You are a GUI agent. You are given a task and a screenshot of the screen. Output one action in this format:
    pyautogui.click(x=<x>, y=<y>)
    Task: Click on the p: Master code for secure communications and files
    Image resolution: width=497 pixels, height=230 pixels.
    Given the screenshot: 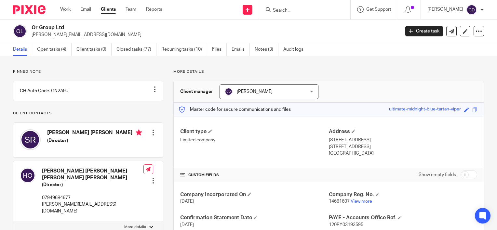 What is the action you would take?
    pyautogui.click(x=235, y=110)
    